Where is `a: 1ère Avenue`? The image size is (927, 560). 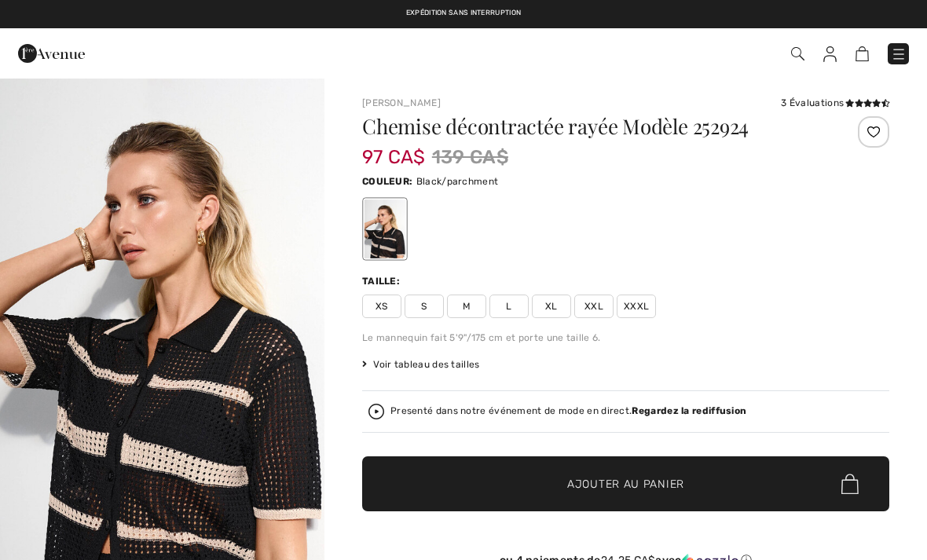
a: 1ère Avenue is located at coordinates (52, 51).